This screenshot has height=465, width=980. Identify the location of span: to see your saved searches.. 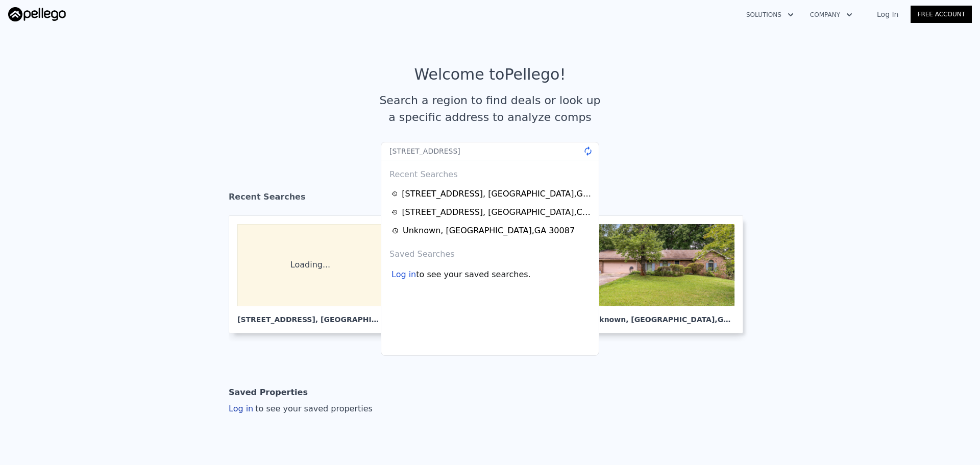
(473, 275).